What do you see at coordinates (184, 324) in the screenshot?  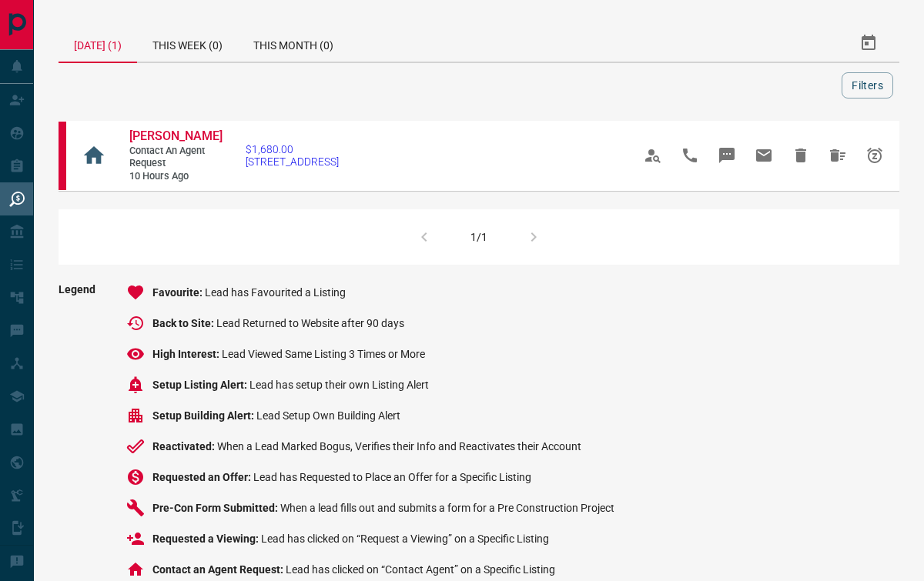 I see `span: Back to Site` at bounding box center [184, 324].